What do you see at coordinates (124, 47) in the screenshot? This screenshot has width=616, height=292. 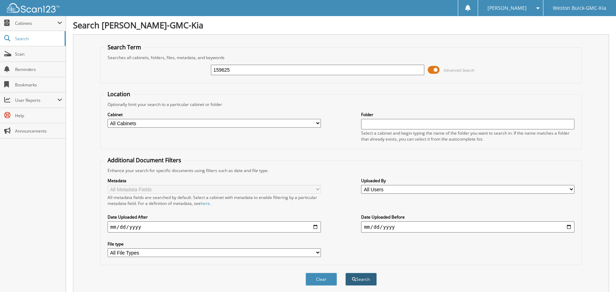 I see `legend: Search Term` at bounding box center [124, 47].